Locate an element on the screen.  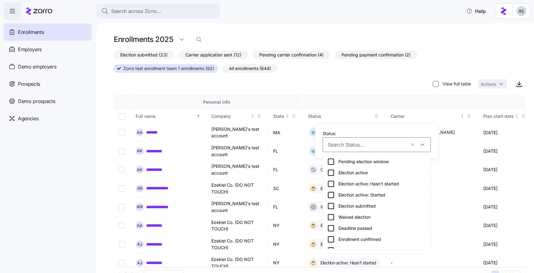
input: Select record 4 is located at coordinates (122, 189).